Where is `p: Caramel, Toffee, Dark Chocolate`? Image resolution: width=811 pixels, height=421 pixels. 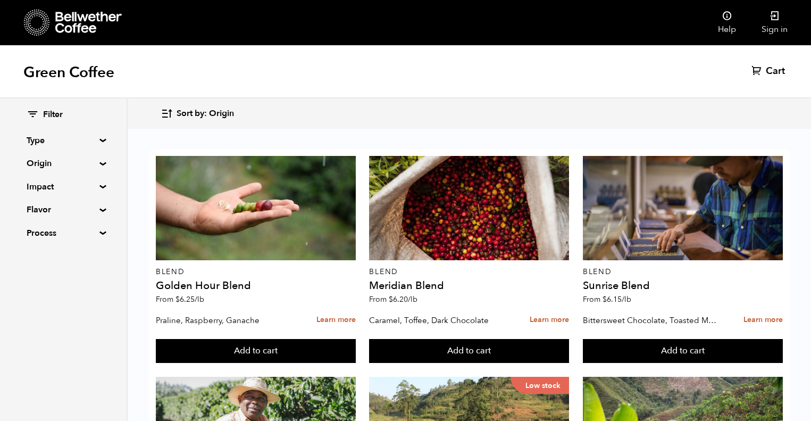
p: Caramel, Toffee, Dark Chocolate is located at coordinates (437, 320).